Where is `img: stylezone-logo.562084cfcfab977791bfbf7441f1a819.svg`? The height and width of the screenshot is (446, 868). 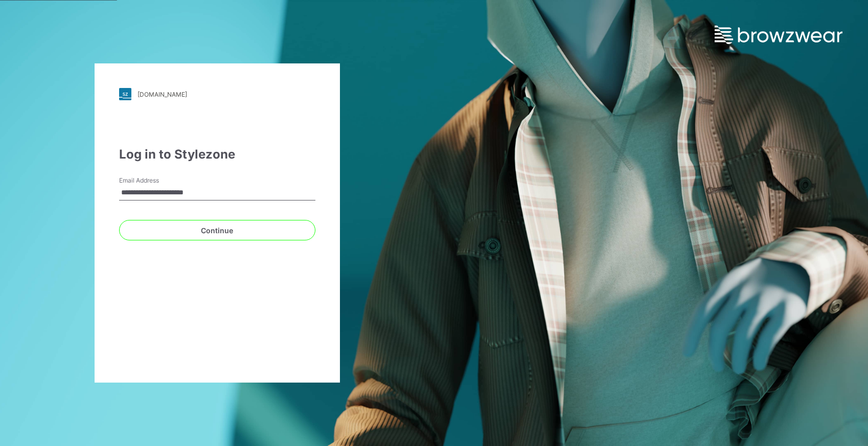 img: stylezone-logo.562084cfcfab977791bfbf7441f1a819.svg is located at coordinates (125, 94).